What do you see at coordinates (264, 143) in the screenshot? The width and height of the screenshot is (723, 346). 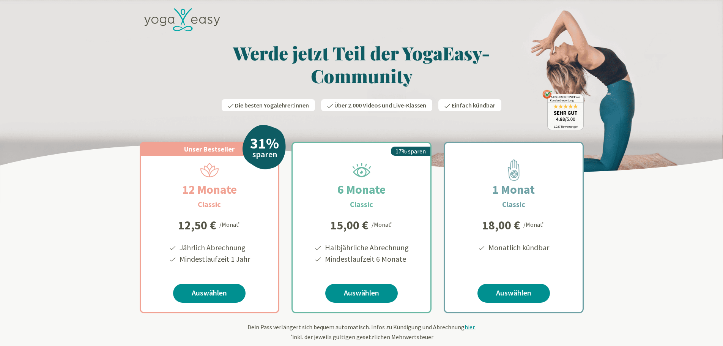 I see `div: 31%` at bounding box center [264, 143].